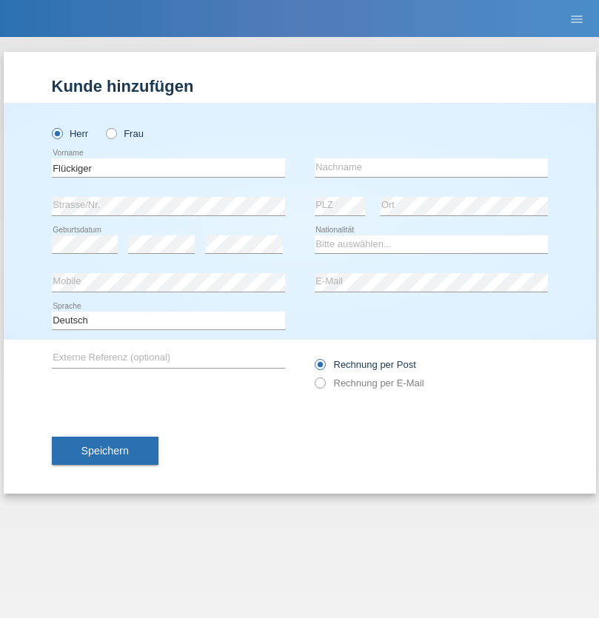  Describe the element at coordinates (369, 383) in the screenshot. I see `label: Rechnung per E-Mail` at that location.